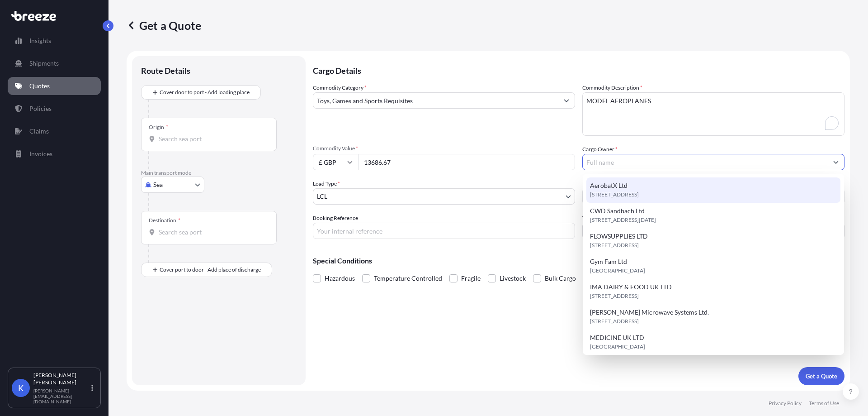 Image resolution: width=868 pixels, height=416 pixels. Describe the element at coordinates (44, 64) in the screenshot. I see `p: Shipments` at that location.